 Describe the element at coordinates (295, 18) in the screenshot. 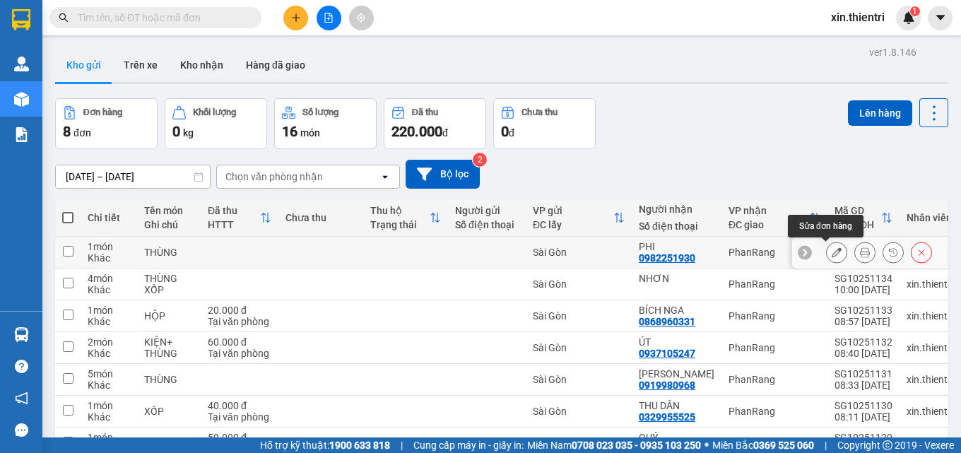

I see `button: plus` at that location.